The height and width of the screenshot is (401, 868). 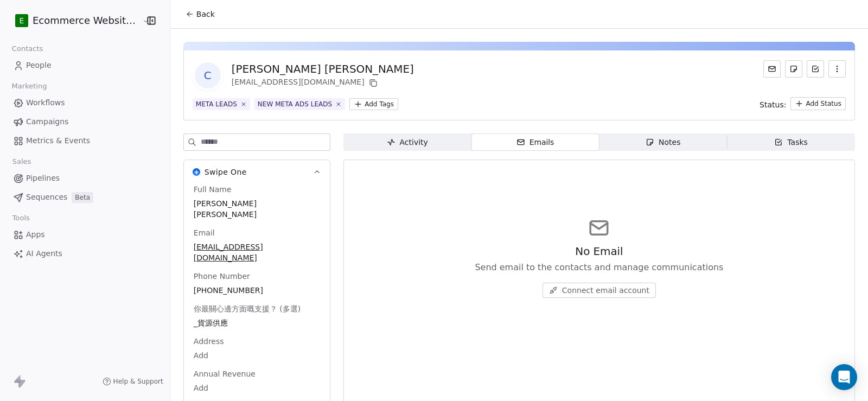 What do you see at coordinates (225, 172) in the screenshot?
I see `span: Swipe One` at bounding box center [225, 172].